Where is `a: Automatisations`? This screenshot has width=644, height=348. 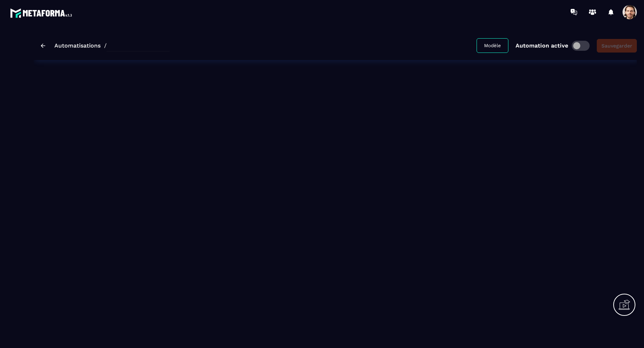 a: Automatisations is located at coordinates (77, 45).